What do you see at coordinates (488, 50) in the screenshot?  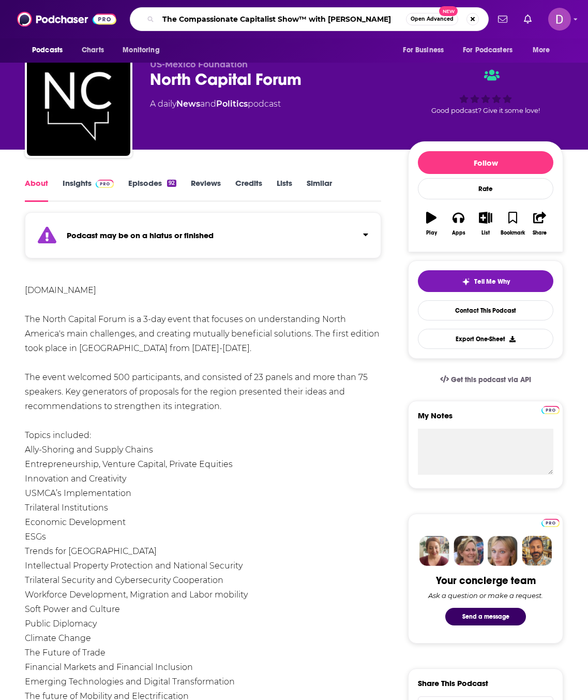 I see `span: For Podcasters` at bounding box center [488, 50].